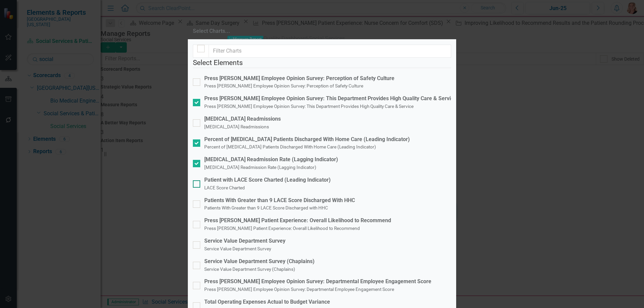  What do you see at coordinates (266, 208) in the screenshot?
I see `small: Patients With Greater than 9 LACE Score Discharged with HHC` at bounding box center [266, 208].